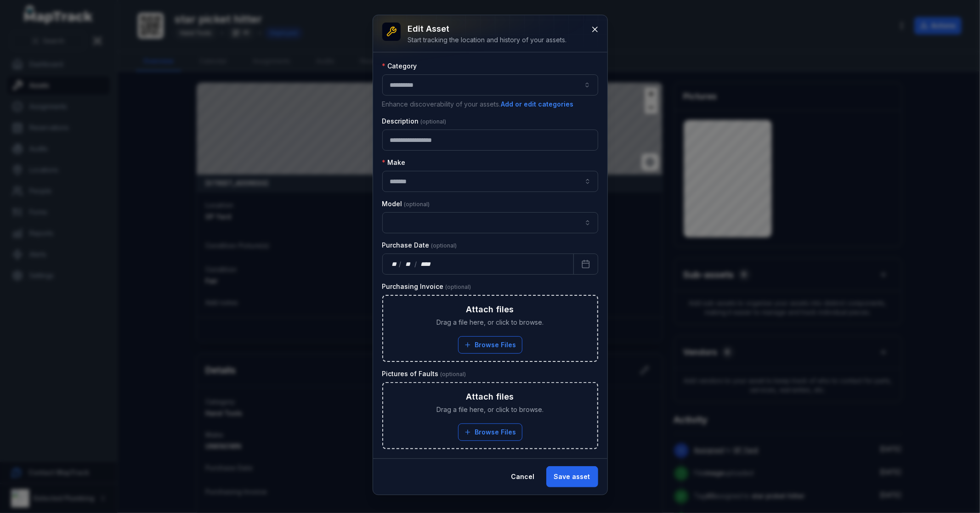 This screenshot has height=513, width=980. What do you see at coordinates (572, 477) in the screenshot?
I see `button: Save asset` at bounding box center [572, 477].